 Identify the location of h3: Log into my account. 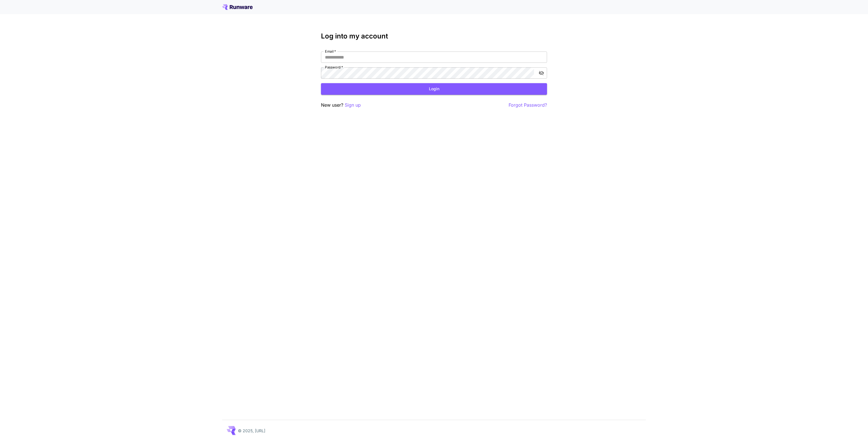
(434, 36).